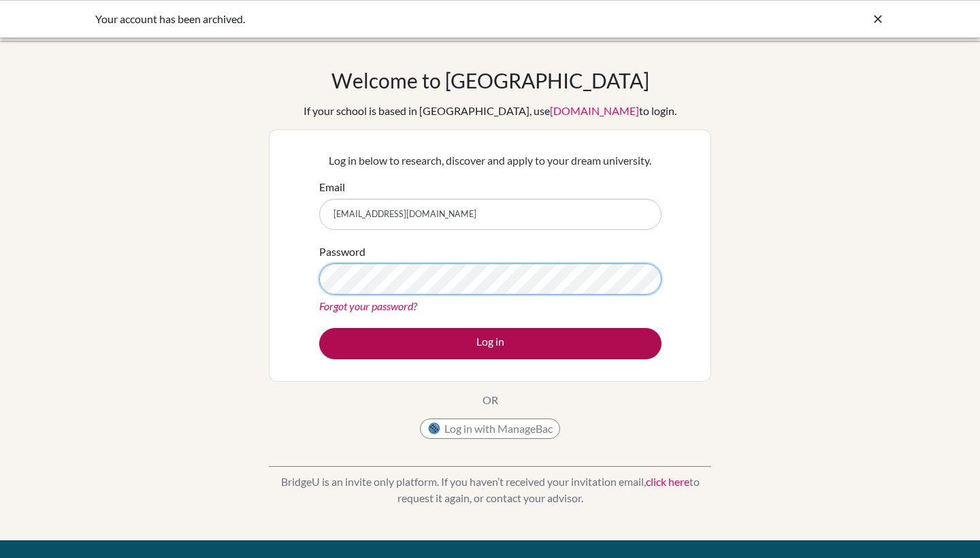  What do you see at coordinates (387, 19) in the screenshot?
I see `div: Your account has been archived.` at bounding box center [387, 19].